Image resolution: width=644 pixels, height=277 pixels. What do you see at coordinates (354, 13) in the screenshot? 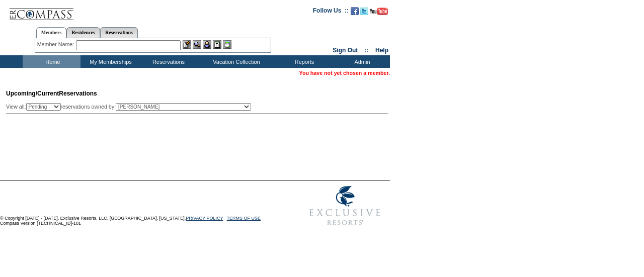
I see `a: Become our fan on Facebook` at bounding box center [354, 13].